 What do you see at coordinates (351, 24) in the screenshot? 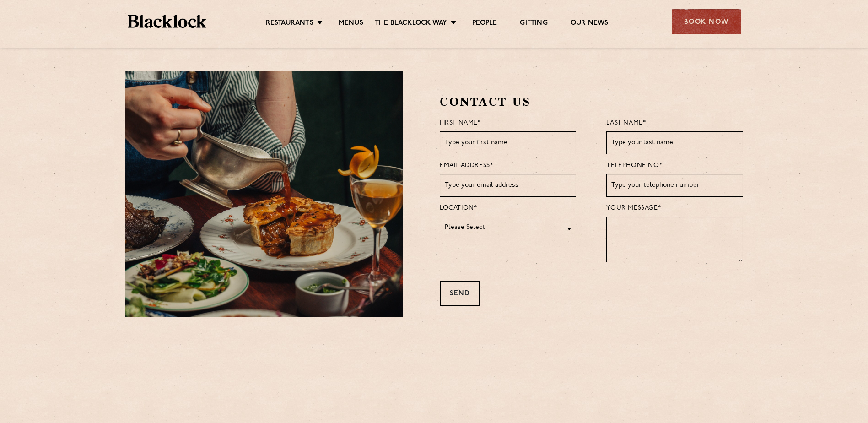
I see `a: Menus` at bounding box center [351, 24].